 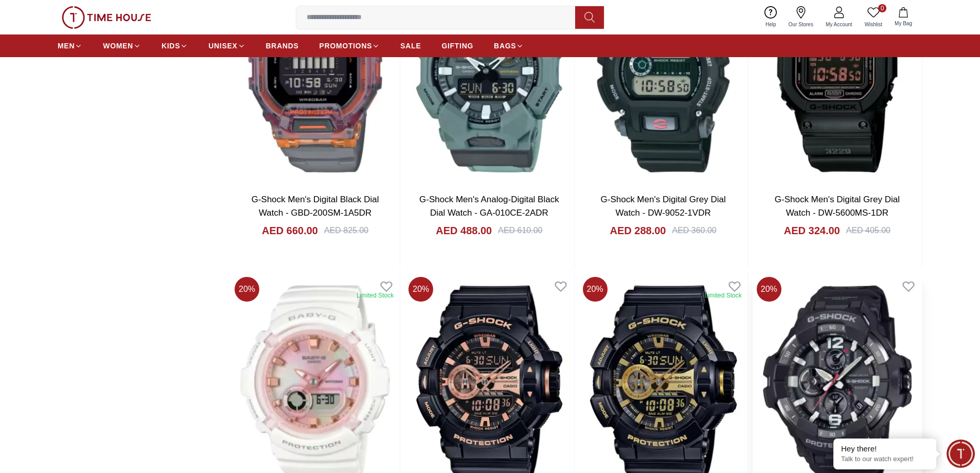 I want to click on span: WOMEN, so click(x=118, y=46).